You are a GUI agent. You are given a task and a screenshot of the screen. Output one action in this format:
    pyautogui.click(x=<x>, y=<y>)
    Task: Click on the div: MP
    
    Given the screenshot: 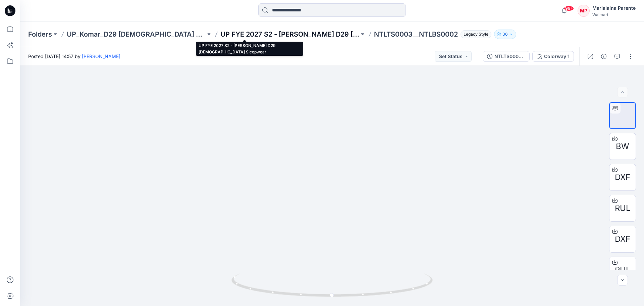 What is the action you would take?
    pyautogui.click(x=584, y=11)
    